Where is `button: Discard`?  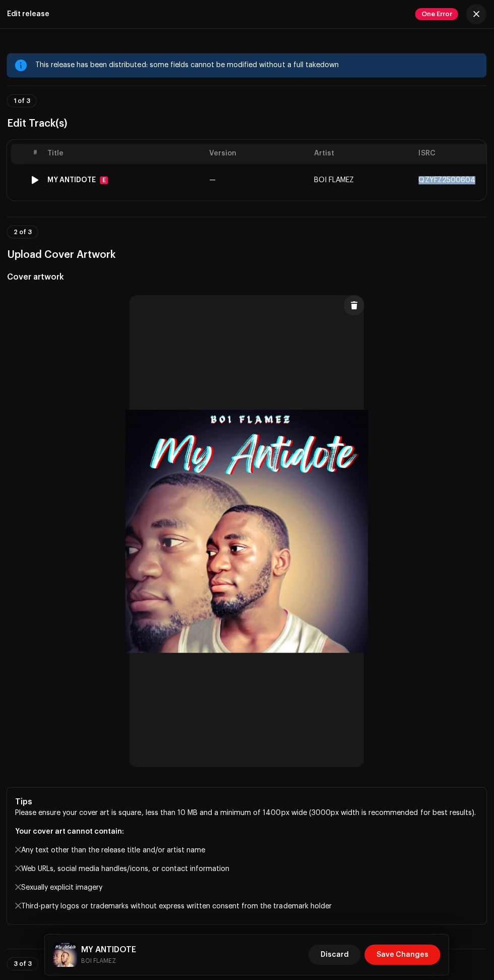 button: Discard is located at coordinates (334, 951).